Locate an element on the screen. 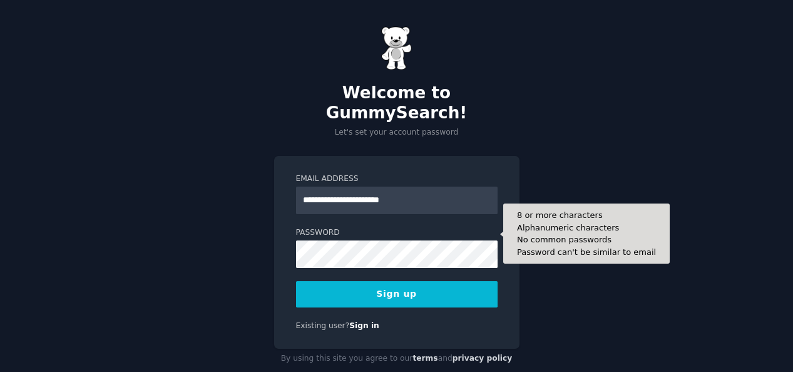 Image resolution: width=793 pixels, height=372 pixels. label: Password is located at coordinates (397, 233).